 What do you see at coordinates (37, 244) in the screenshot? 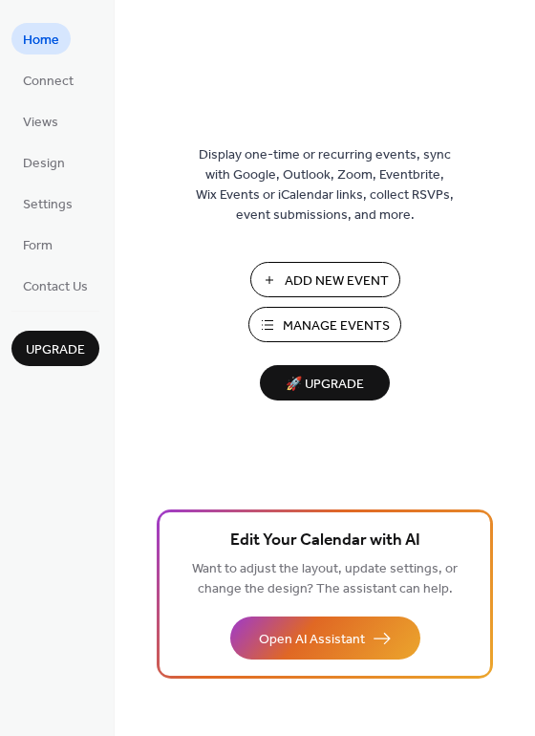
I see `a: Form` at bounding box center [37, 244].